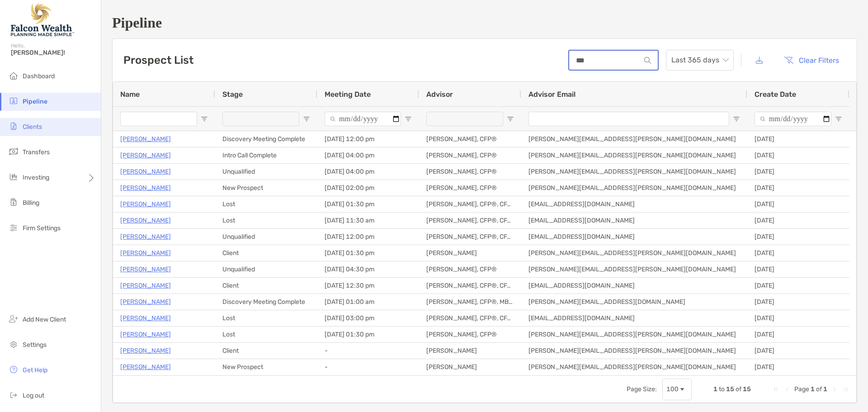 The width and height of the screenshot is (868, 412). Describe the element at coordinates (812, 60) in the screenshot. I see `button: Clear Filters` at that location.